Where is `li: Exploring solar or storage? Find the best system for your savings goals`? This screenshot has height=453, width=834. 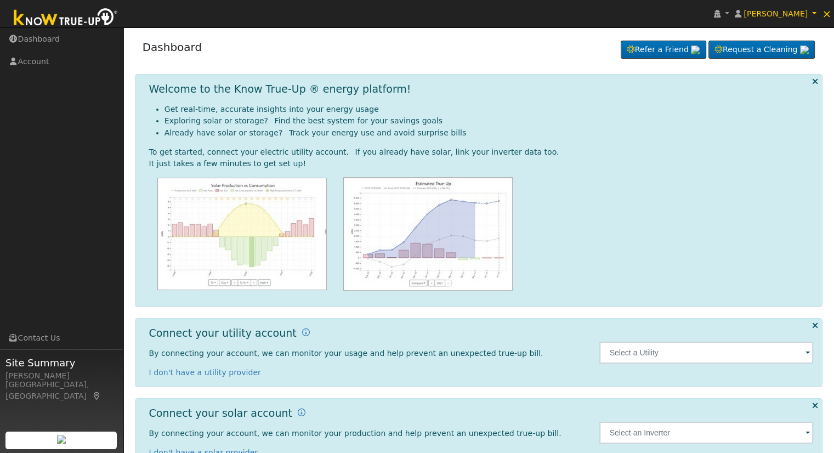 li: Exploring solar or storage? Find the best system for your savings goals is located at coordinates (489, 121).